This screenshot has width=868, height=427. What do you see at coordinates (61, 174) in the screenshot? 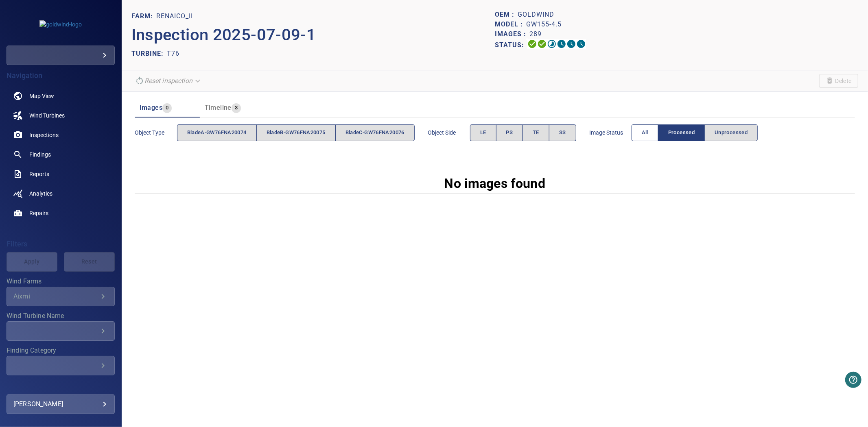
I see `a: reports noActive` at bounding box center [61, 174].